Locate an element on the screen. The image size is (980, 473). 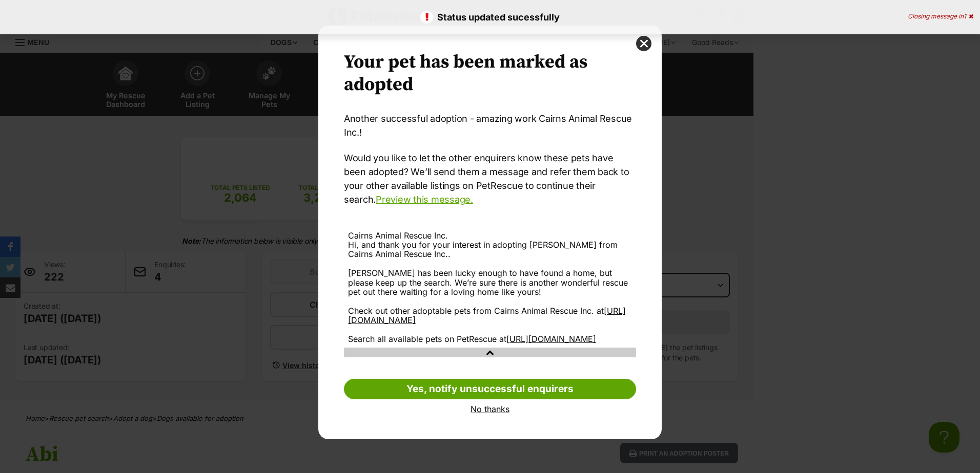
a: Yes, notify unsuccessful enquirers is located at coordinates (490, 389).